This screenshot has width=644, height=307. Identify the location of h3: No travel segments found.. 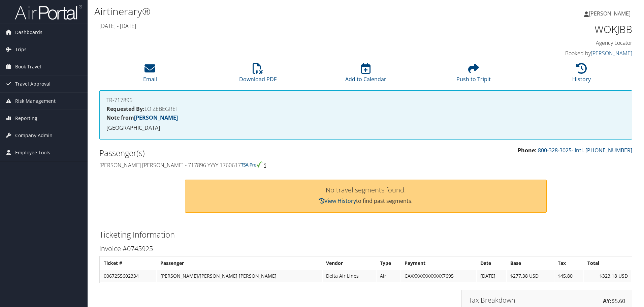
(366, 190).